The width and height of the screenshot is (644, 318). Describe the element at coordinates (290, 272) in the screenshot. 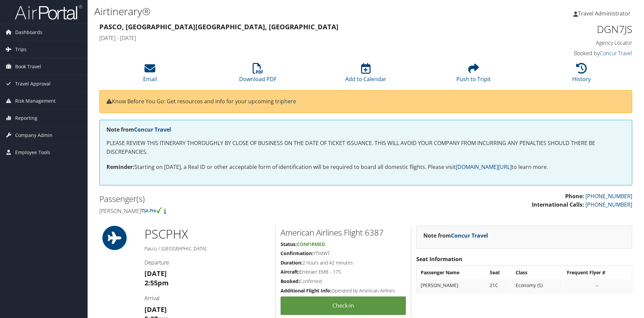

I see `strong: Aircraft:` at that location.